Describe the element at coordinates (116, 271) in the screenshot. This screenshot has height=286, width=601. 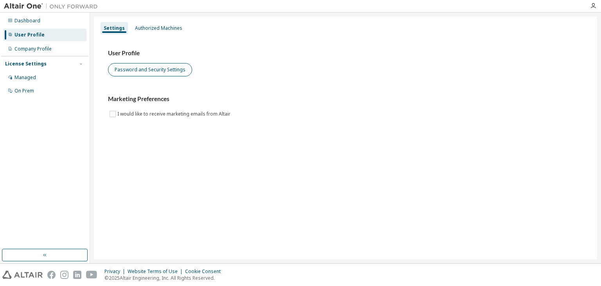
I see `div: Privacy` at that location.